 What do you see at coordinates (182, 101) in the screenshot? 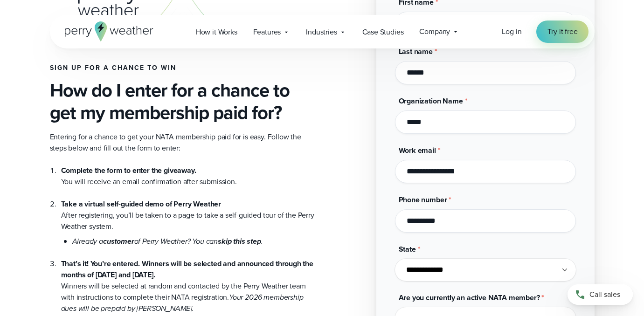
I see `h3: How do I enter for a chance to get my membership paid for?` at bounding box center [182, 101].